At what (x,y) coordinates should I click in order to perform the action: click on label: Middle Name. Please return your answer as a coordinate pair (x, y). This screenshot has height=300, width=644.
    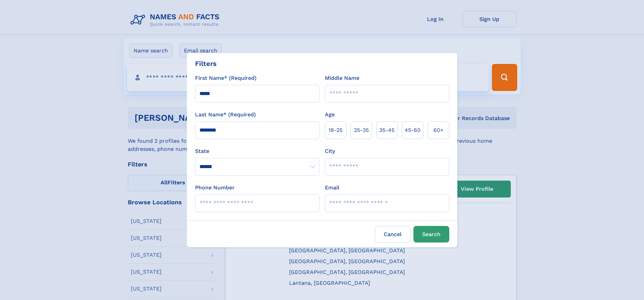
    Looking at the image, I should click on (342, 78).